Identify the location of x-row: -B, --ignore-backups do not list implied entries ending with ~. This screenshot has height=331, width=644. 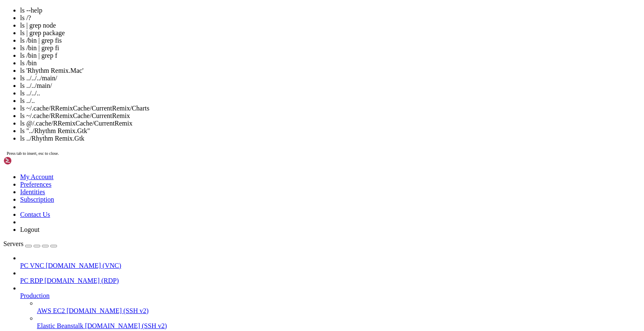
(157, 7).